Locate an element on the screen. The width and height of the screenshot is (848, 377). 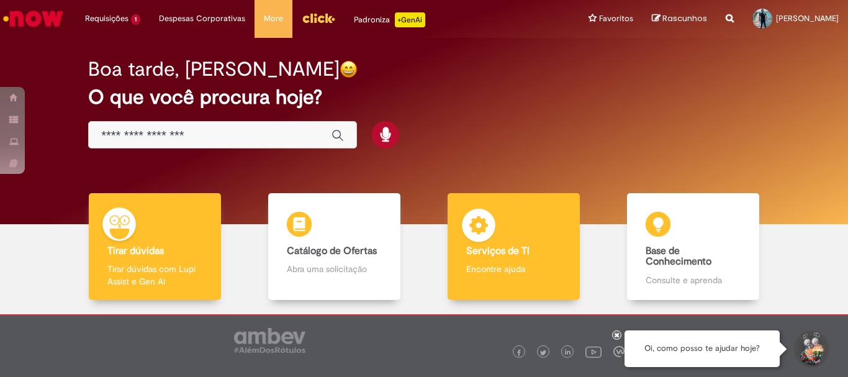
img: logo_footer_youtube.png is located at coordinates (593, 351).